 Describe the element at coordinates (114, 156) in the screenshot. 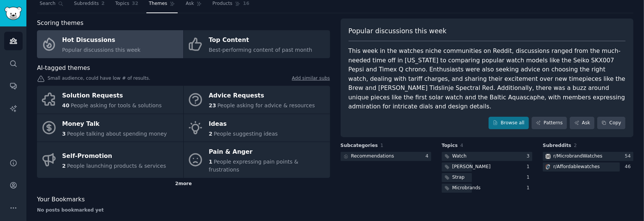

I see `div: Self-Promotion` at that location.